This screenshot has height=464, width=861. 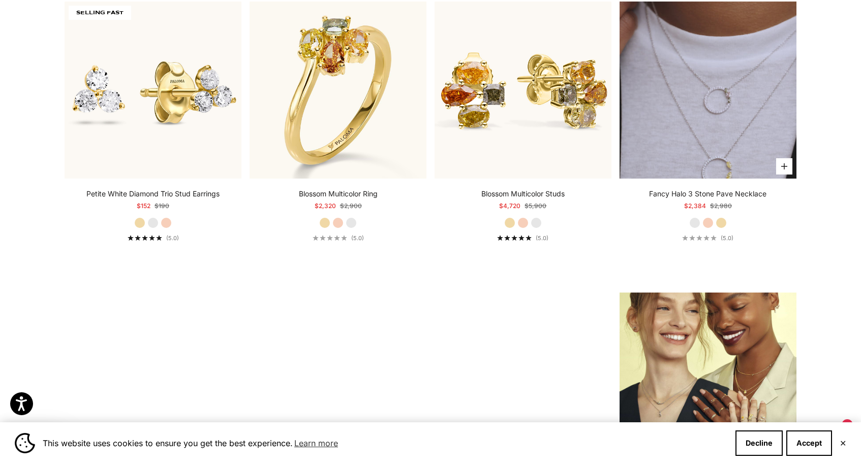 I want to click on a: #YellowGold #RoseGold #WhiteGold, so click(x=708, y=90).